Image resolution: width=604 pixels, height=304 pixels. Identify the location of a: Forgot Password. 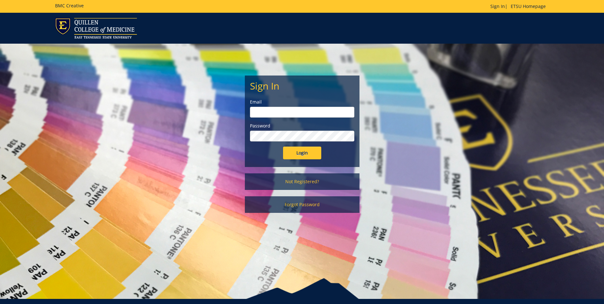
(302, 205).